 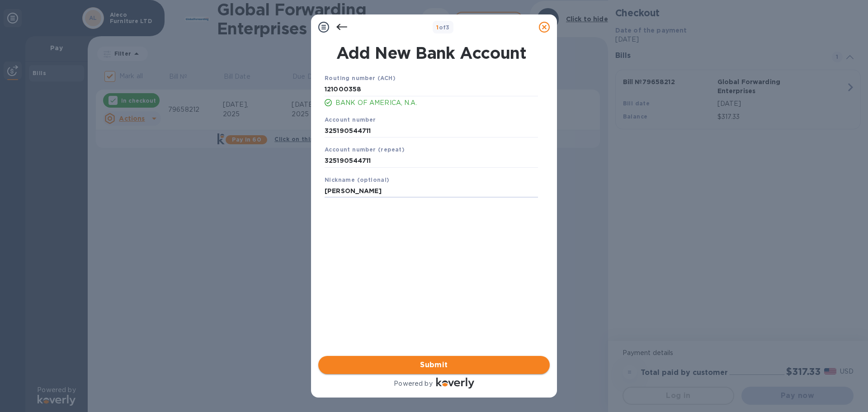 I want to click on button: Submit, so click(x=434, y=365).